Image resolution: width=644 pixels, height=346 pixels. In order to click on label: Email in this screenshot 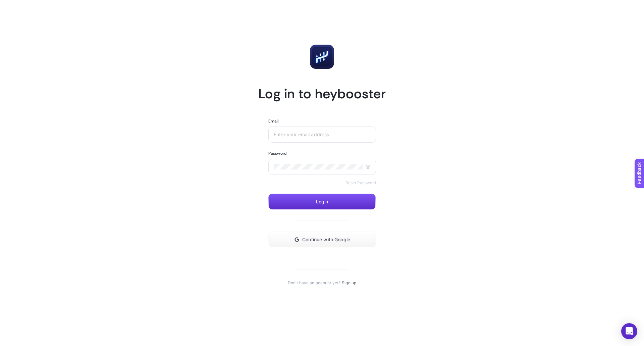, I will do `click(274, 121)`.